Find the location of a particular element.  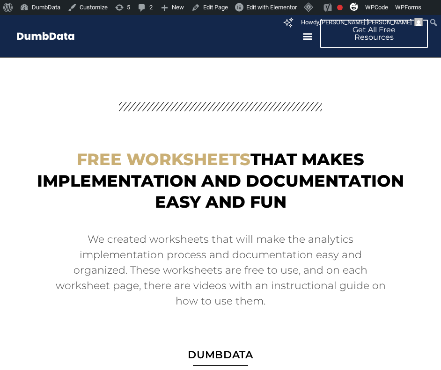

span: Edit with Elementor is located at coordinates (271, 7).